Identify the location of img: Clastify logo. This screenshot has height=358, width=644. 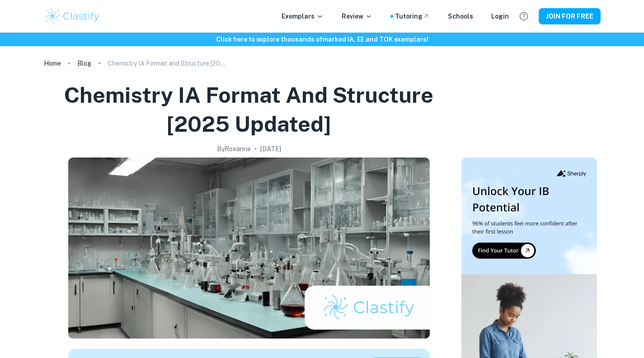
(73, 16).